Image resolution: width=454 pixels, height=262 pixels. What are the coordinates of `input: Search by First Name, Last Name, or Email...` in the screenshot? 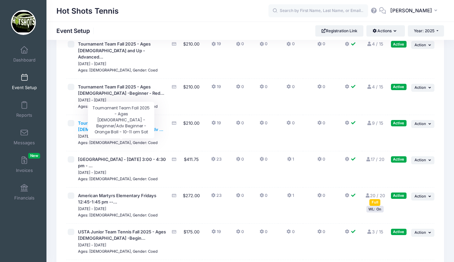 It's located at (319, 11).